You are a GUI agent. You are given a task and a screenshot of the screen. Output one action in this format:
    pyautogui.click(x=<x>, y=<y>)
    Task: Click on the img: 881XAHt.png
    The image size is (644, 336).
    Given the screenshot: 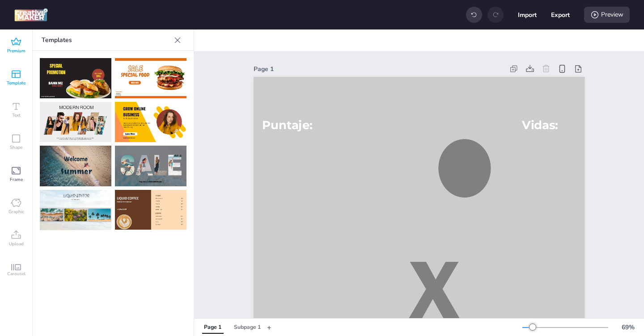 What is the action you would take?
    pyautogui.click(x=151, y=122)
    